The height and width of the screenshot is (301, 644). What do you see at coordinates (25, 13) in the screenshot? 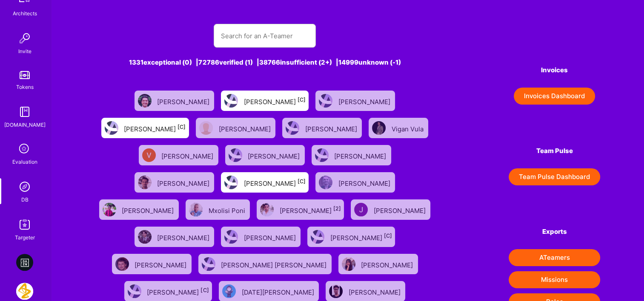
I see `div: Architects` at bounding box center [25, 13].